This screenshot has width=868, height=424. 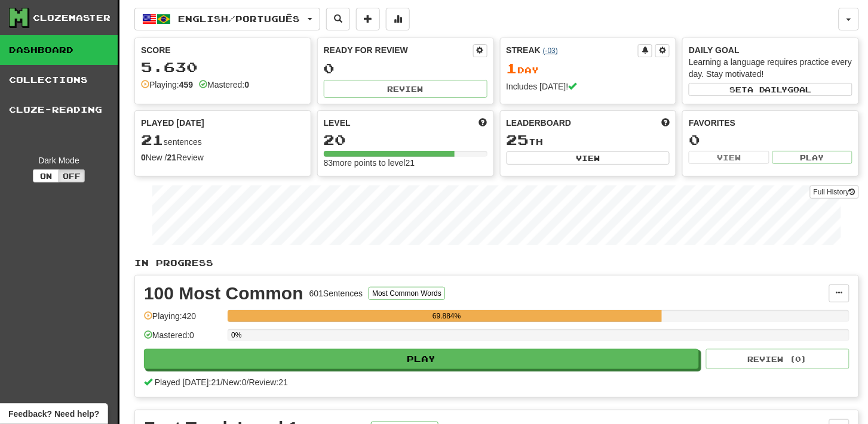 I want to click on div: Day, so click(x=589, y=69).